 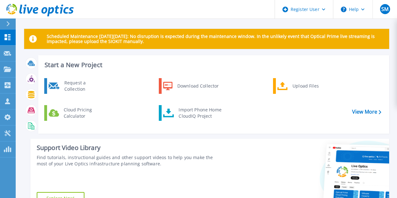 I want to click on div: Cloud Pricing Calculator, so click(x=84, y=113).